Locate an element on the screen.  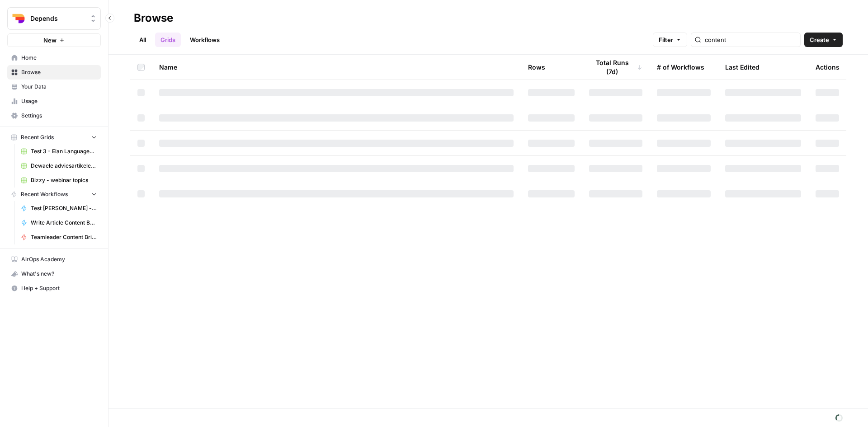
a: Workflows is located at coordinates (205, 40).